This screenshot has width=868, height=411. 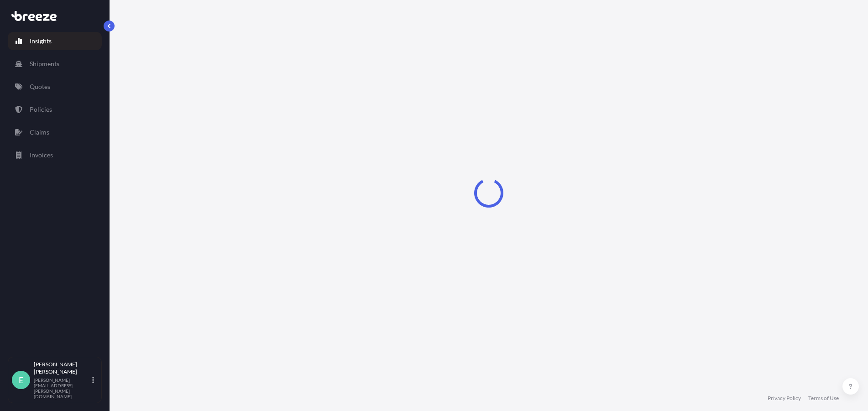 What do you see at coordinates (39, 133) in the screenshot?
I see `p: Claims` at bounding box center [39, 133].